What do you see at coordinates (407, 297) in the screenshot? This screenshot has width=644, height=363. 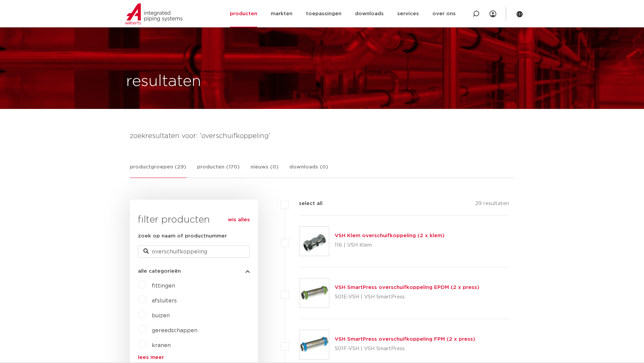 I see `p: 501E-VSH | VSH SmartPress` at bounding box center [407, 297].